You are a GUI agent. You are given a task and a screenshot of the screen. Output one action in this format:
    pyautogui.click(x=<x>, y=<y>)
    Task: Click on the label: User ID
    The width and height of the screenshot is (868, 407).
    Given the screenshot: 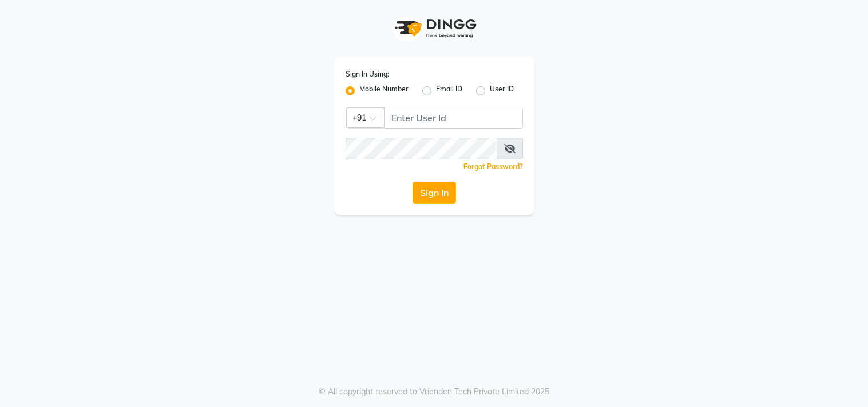 What is the action you would take?
    pyautogui.click(x=502, y=91)
    